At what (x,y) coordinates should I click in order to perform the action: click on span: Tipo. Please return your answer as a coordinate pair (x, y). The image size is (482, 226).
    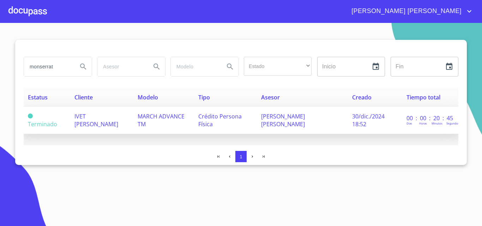
    Looking at the image, I should click on (204, 97).